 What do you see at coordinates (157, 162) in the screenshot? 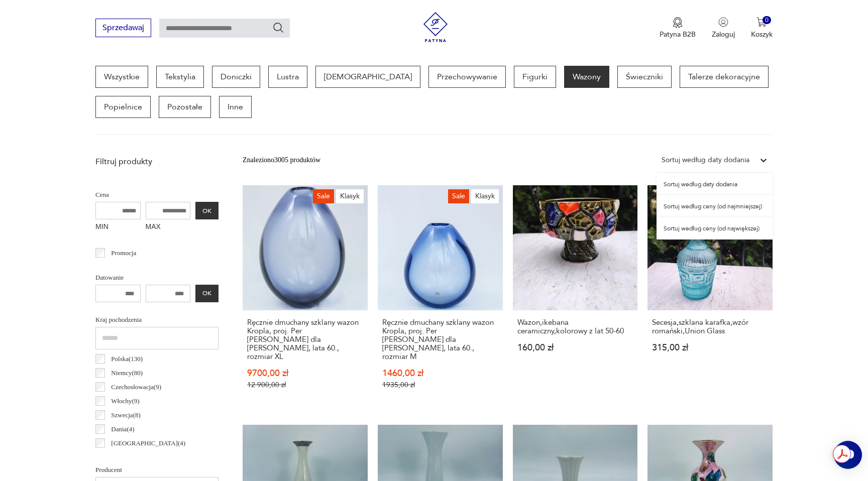
I see `p: Filtruj produkty` at bounding box center [157, 162].